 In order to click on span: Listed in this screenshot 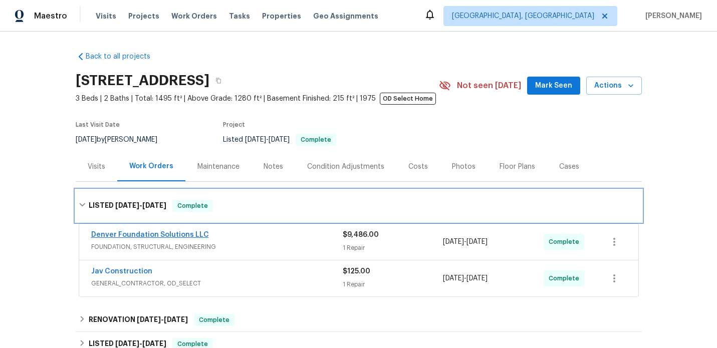, I will do `click(280, 140)`.